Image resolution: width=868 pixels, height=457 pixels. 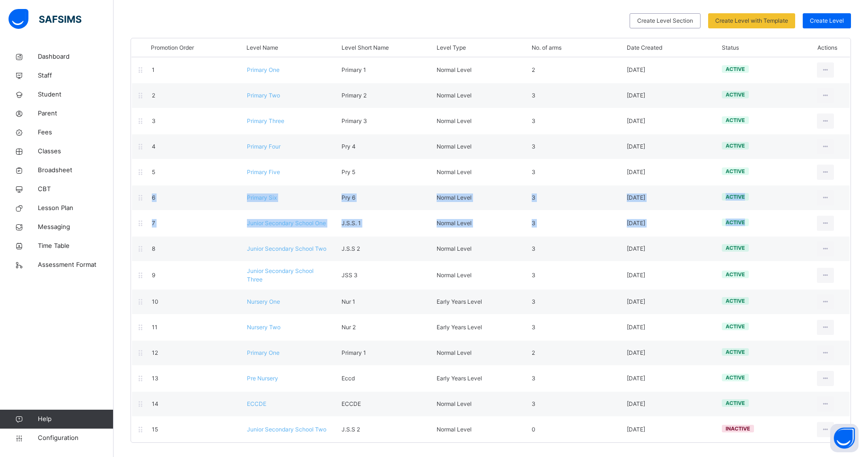 What do you see at coordinates (534, 353) in the screenshot?
I see `span: 2` at bounding box center [534, 353].